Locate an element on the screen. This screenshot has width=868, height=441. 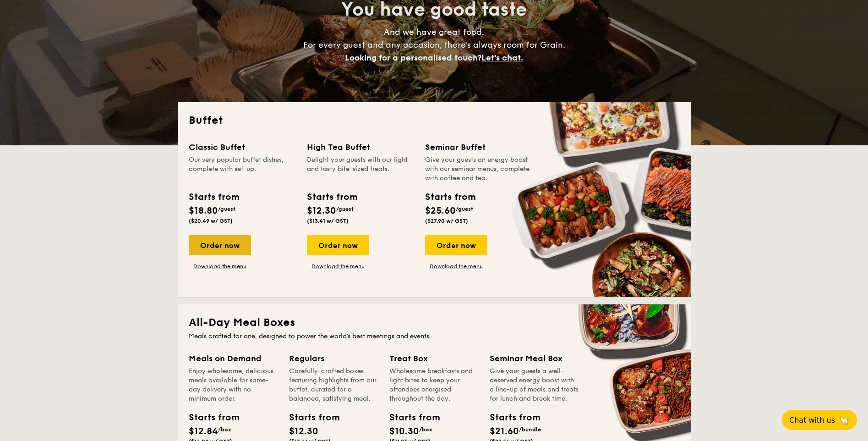
div: Treat Box is located at coordinates (434, 358).